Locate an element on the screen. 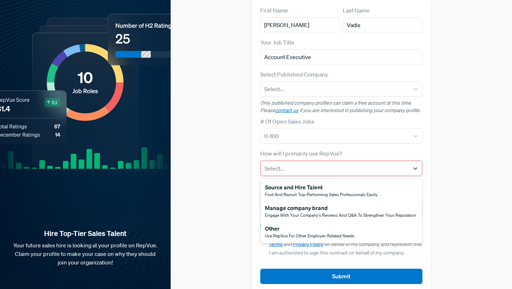 The width and height of the screenshot is (512, 289). input: First Name is located at coordinates (300, 25).